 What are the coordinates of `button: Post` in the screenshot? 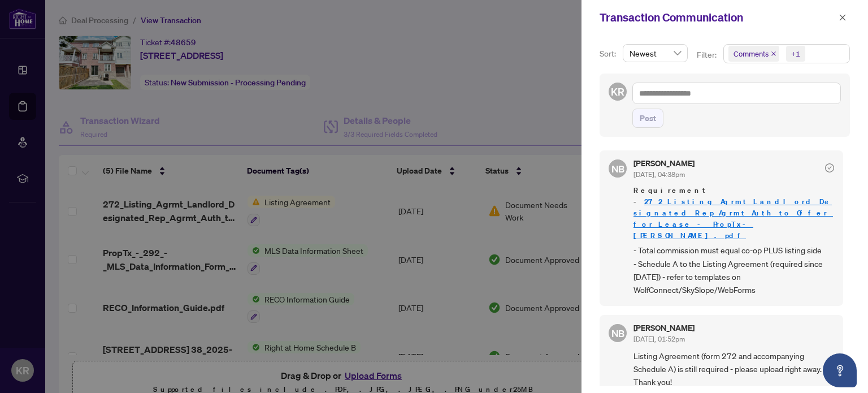 It's located at (648, 118).